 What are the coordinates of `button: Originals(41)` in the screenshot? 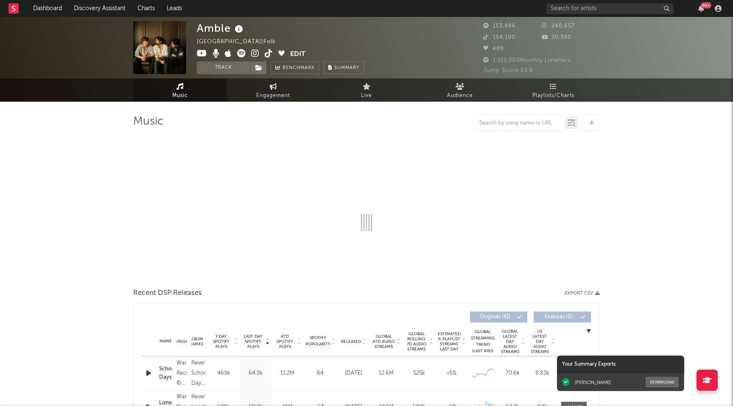 It's located at (498, 317).